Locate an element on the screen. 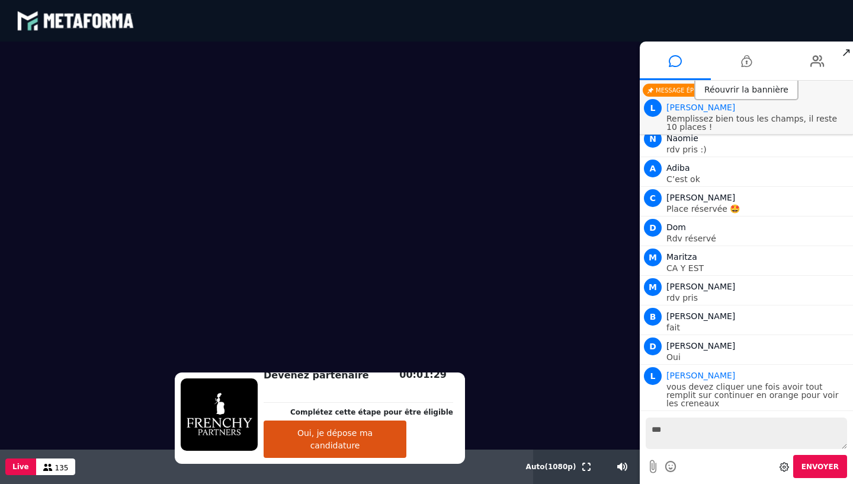 Image resolution: width=853 pixels, height=484 pixels. span: N is located at coordinates (653, 139).